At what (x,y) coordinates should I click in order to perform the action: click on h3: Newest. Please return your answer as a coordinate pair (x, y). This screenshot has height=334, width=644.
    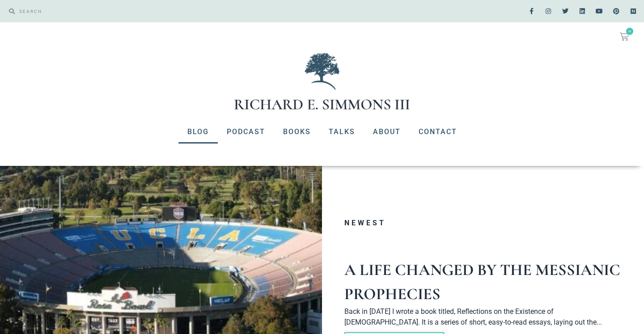
    Looking at the image, I should click on (485, 223).